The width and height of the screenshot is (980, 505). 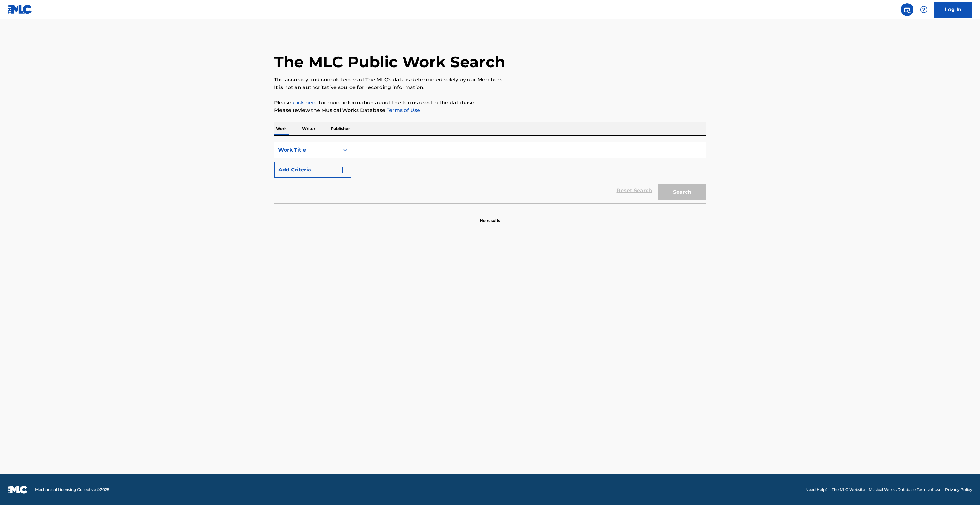 What do you see at coordinates (490, 173) in the screenshot?
I see `form: Search Form` at bounding box center [490, 173].